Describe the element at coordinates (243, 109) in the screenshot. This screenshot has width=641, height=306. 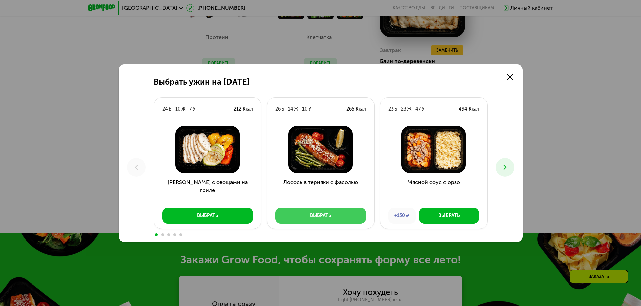
I see `div: 212 Ккал` at that location.